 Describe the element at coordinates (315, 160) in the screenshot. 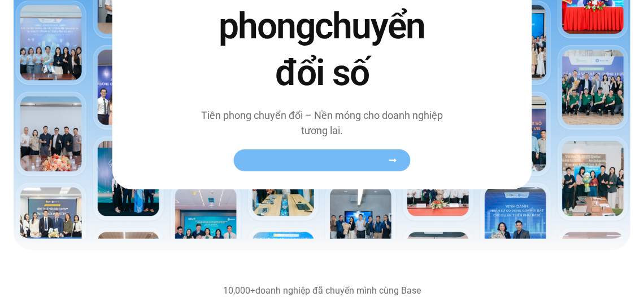

I see `span: Xem toàn bộ câu chuyện khách hàng` at that location.